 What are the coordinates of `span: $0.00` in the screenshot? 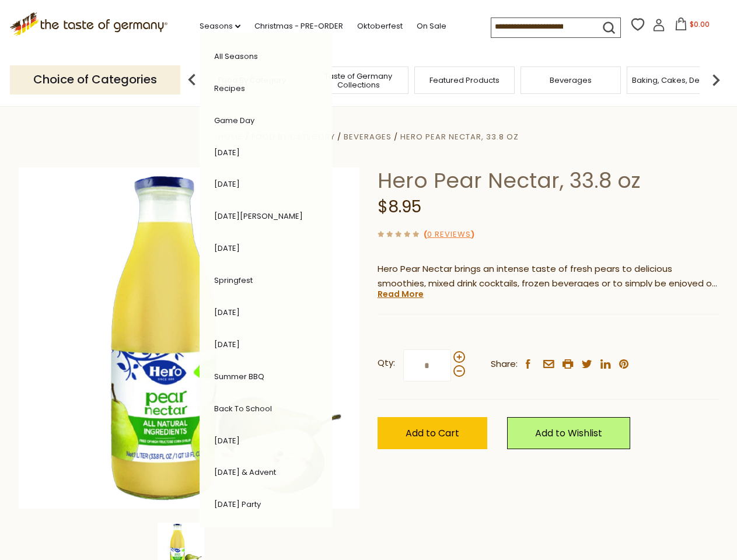 It's located at (700, 24).